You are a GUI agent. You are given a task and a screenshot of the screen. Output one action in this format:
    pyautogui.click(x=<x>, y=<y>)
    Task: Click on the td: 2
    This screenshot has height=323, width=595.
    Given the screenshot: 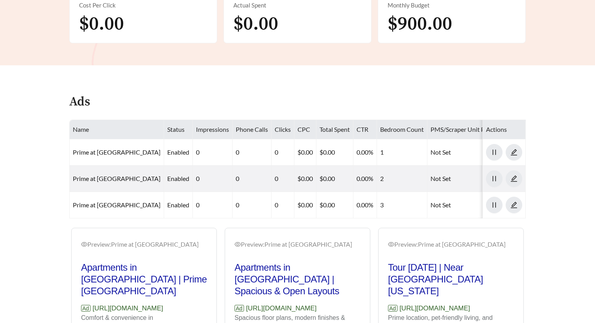 What is the action you would take?
    pyautogui.click(x=402, y=179)
    